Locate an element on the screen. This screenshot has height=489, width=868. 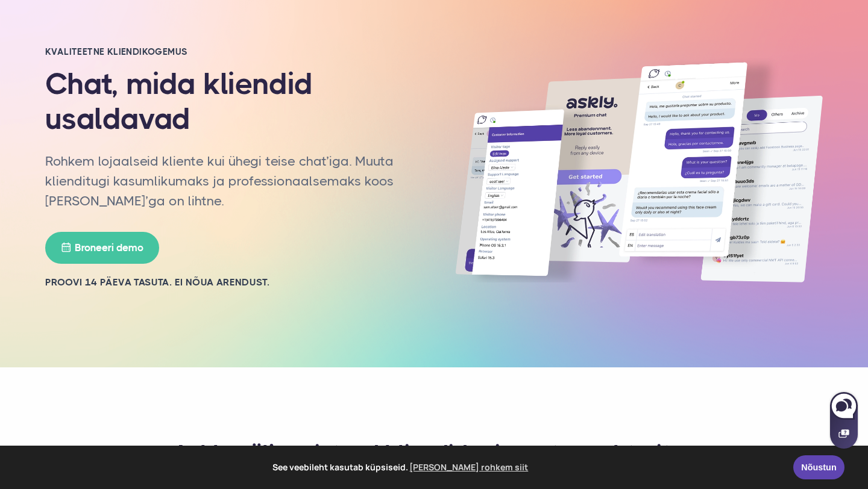
h2: Kvaliteetne kliendikogemus is located at coordinates (229, 52).